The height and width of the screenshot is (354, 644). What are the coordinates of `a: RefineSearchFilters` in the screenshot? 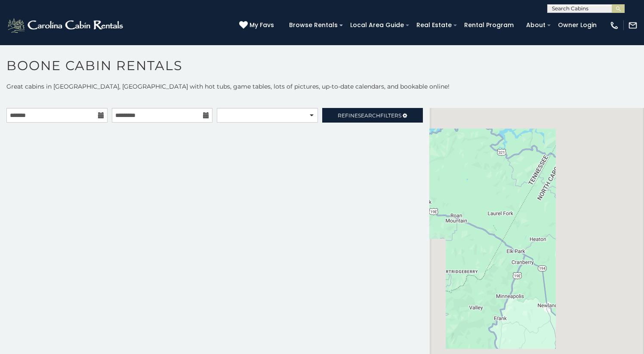 It's located at (373, 115).